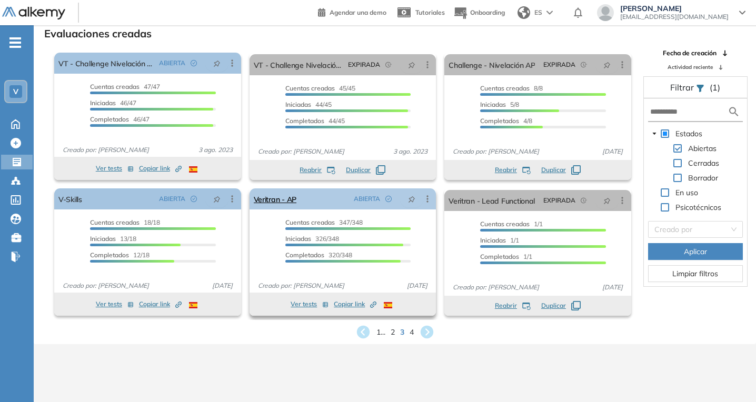  I want to click on img: arrow, so click(550, 13).